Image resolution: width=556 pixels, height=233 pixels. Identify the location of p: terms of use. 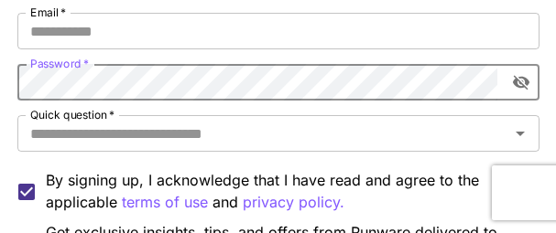
(165, 202).